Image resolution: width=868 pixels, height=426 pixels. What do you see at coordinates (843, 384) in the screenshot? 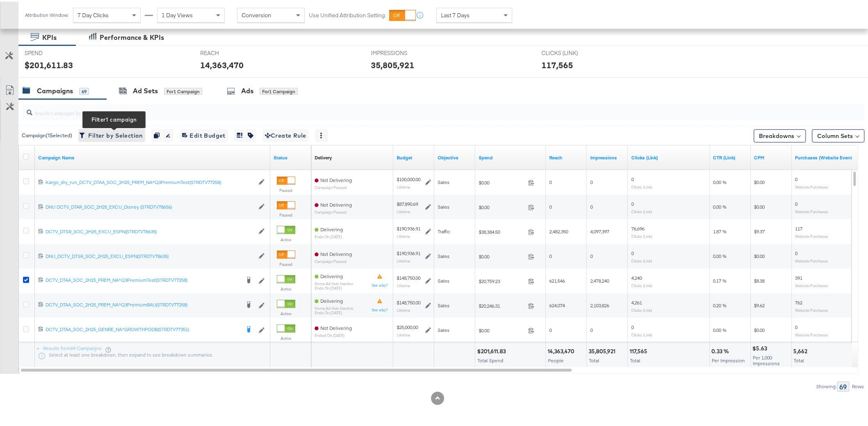
I see `div: 69` at bounding box center [843, 384].